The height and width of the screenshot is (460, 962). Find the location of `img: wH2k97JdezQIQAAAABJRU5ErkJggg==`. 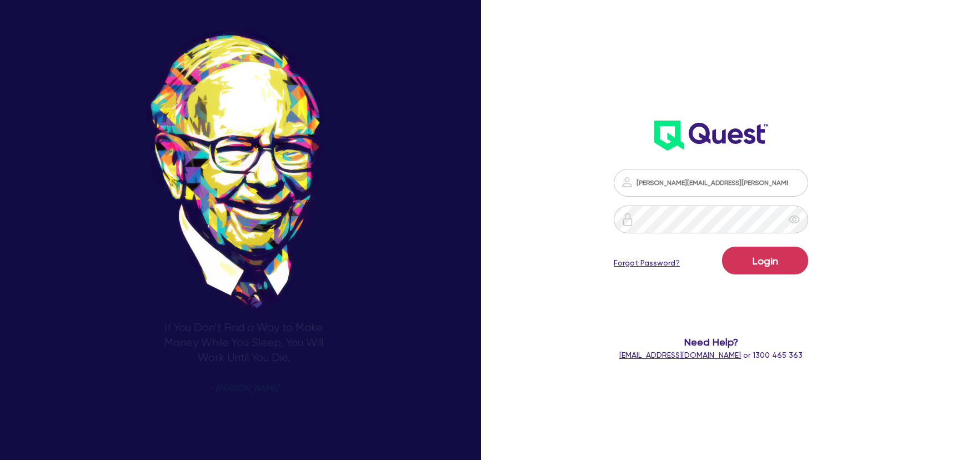

img: wH2k97JdezQIQAAAABJRU5ErkJggg== is located at coordinates (711, 136).